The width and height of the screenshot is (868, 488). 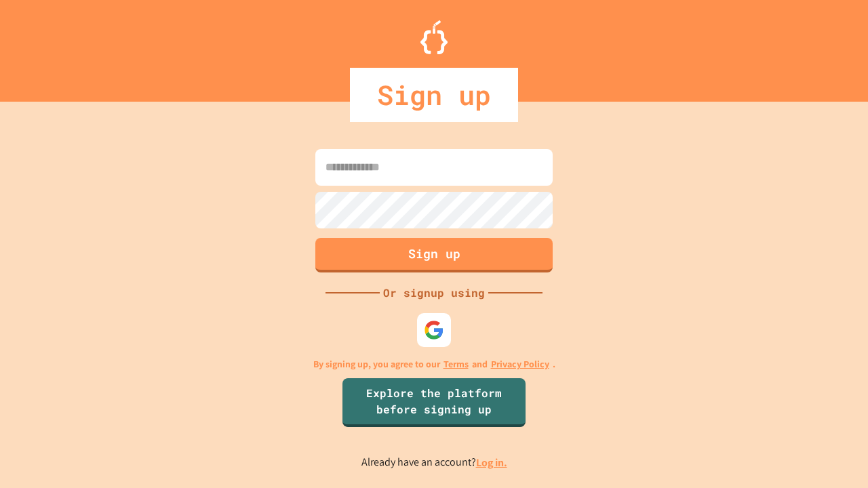 What do you see at coordinates (456, 364) in the screenshot?
I see `a: Terms` at bounding box center [456, 364].